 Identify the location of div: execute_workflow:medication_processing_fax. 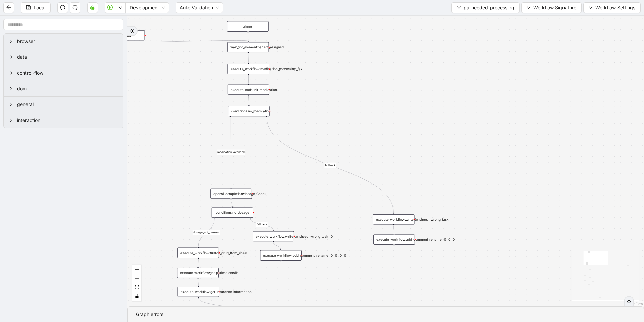
(248, 69).